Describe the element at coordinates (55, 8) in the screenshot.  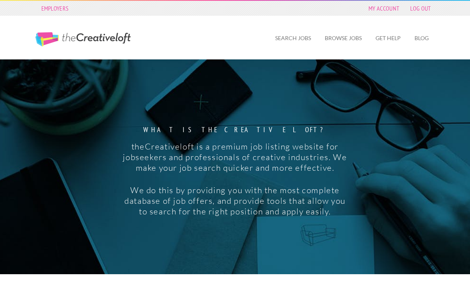
I see `a: Employers` at that location.